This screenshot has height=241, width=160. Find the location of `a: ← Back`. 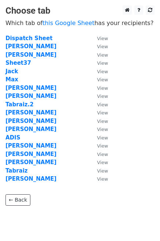

a: ← Back is located at coordinates (18, 199).